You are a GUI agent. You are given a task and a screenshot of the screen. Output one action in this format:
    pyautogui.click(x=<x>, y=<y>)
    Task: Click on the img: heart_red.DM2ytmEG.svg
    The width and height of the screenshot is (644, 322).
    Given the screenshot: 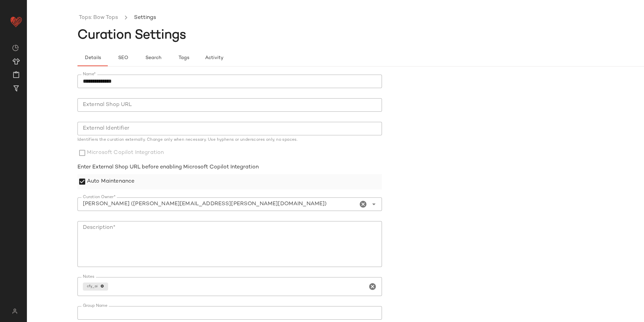 What is the action you would take?
    pyautogui.click(x=16, y=22)
    